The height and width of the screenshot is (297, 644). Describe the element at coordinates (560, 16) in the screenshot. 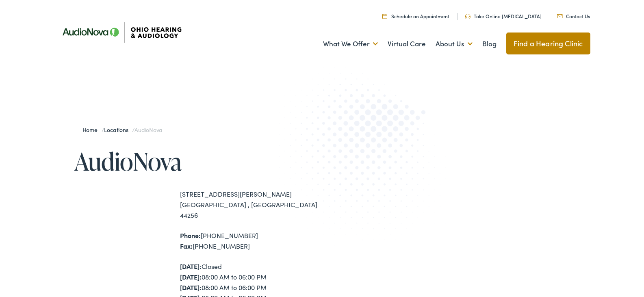

I see `img: Mail icon representing email contact with Ohio Hearing in Cincinnati, OH` at that location.